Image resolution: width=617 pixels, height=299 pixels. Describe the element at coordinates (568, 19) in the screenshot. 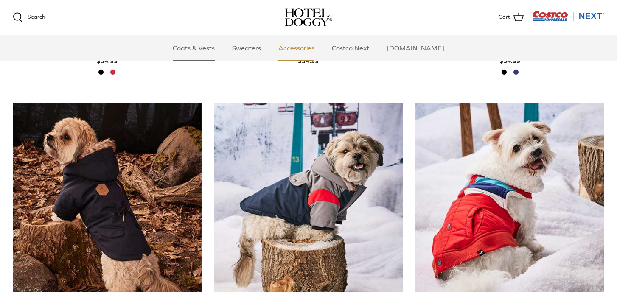

I see `a: Visit Costco Next` at that location.